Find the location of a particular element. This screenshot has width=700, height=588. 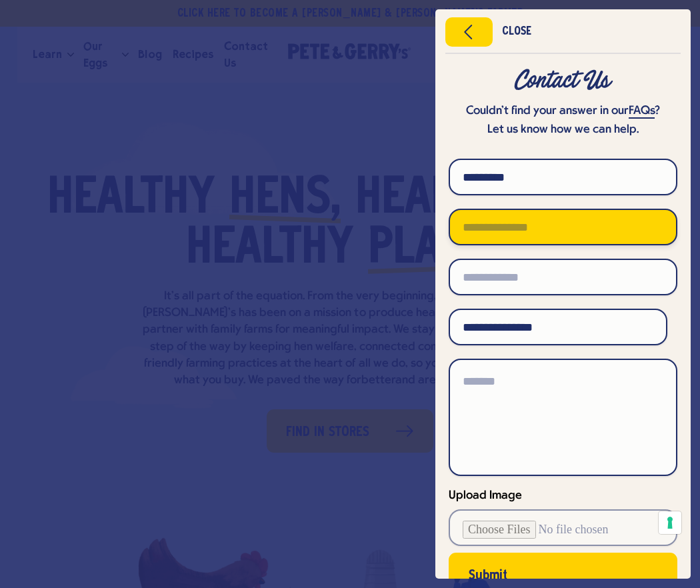

p: Let us know how we can help. is located at coordinates (563, 130).